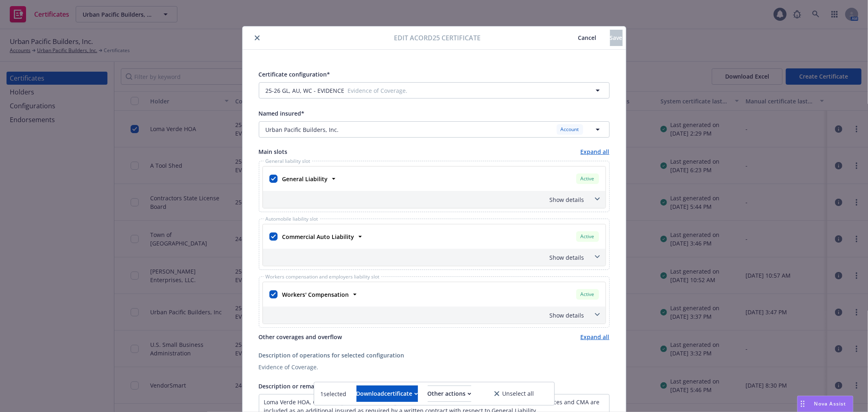 This screenshot has width=868, height=412. What do you see at coordinates (439, 90) in the screenshot?
I see `span: Evidence of Coverage.` at bounding box center [439, 90].